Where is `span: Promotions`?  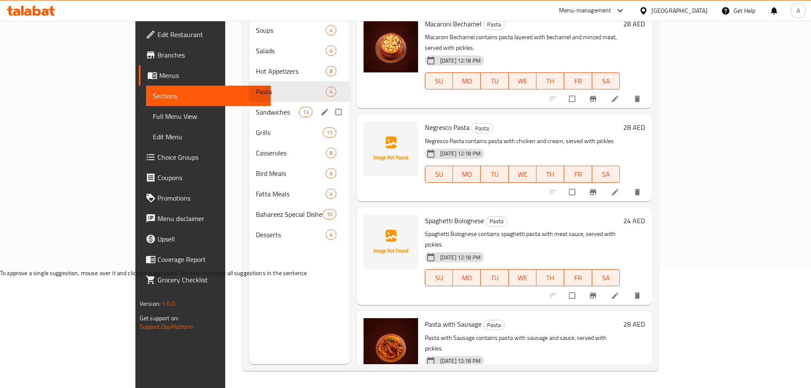
span: Promotions is located at coordinates (211, 198).